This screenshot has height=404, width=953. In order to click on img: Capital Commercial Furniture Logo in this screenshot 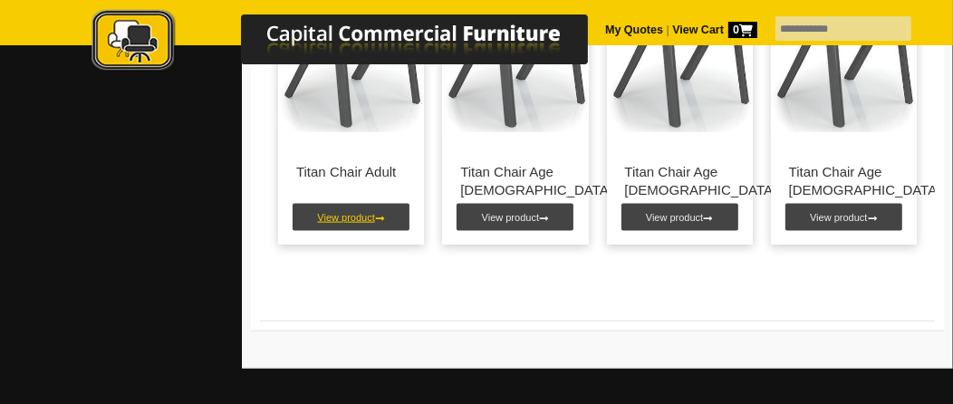, I will do `click(359, 42)`.